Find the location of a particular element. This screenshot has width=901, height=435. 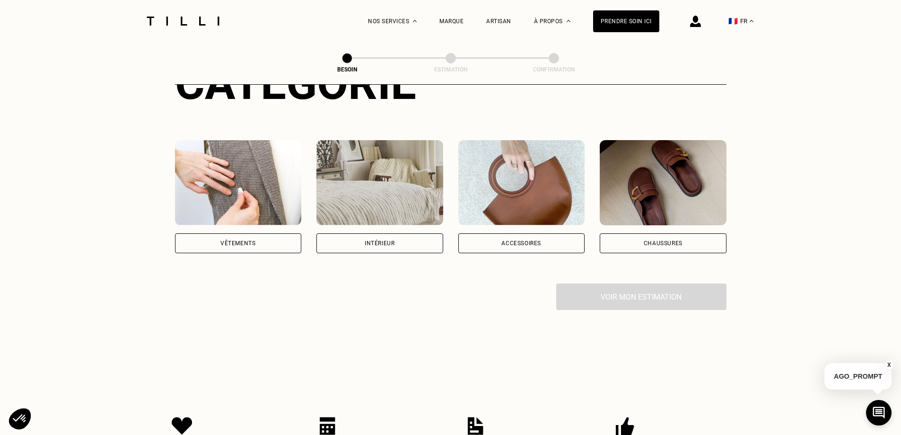

div: Prendre soin ici is located at coordinates (626, 21).